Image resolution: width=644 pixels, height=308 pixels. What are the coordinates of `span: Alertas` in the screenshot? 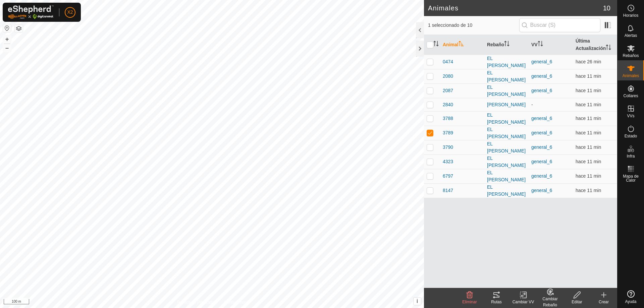 It's located at (630, 36).